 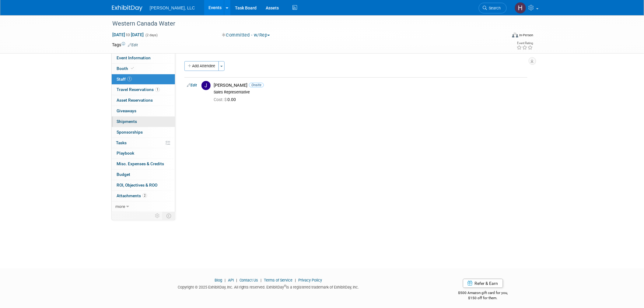 I want to click on div: Western Canada Water, so click(x=304, y=24).